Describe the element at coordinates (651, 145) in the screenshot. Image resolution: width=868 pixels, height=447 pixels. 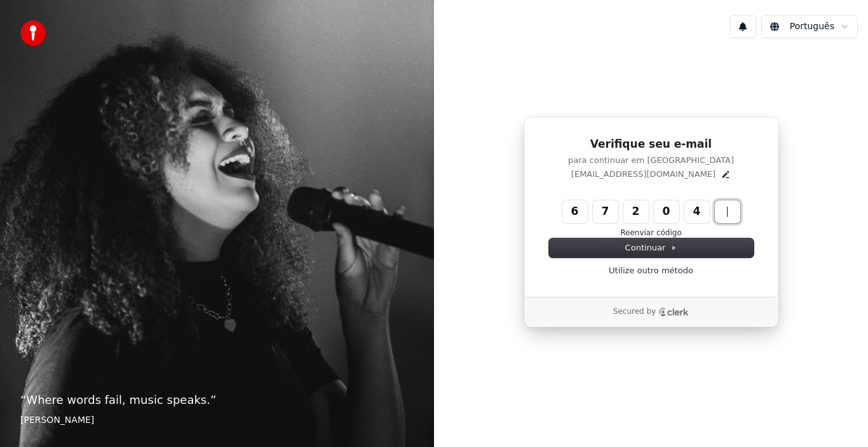
I see `h1: Verifique seu e-mail` at that location.